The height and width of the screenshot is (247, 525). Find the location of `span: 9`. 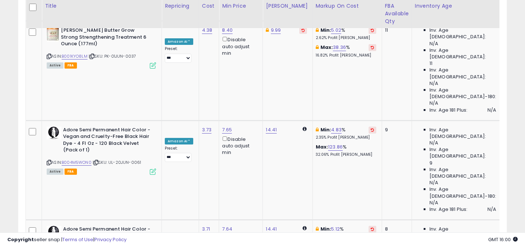

span: 9 is located at coordinates (431, 163).